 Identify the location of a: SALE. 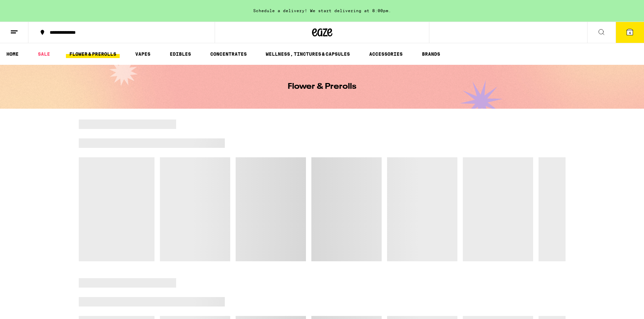
(44, 54).